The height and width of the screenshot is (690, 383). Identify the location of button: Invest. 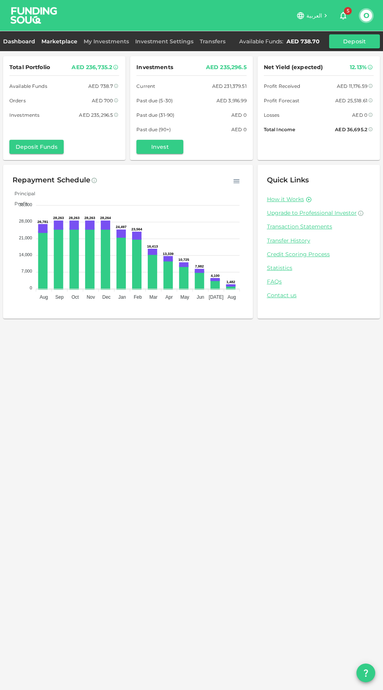
(160, 147).